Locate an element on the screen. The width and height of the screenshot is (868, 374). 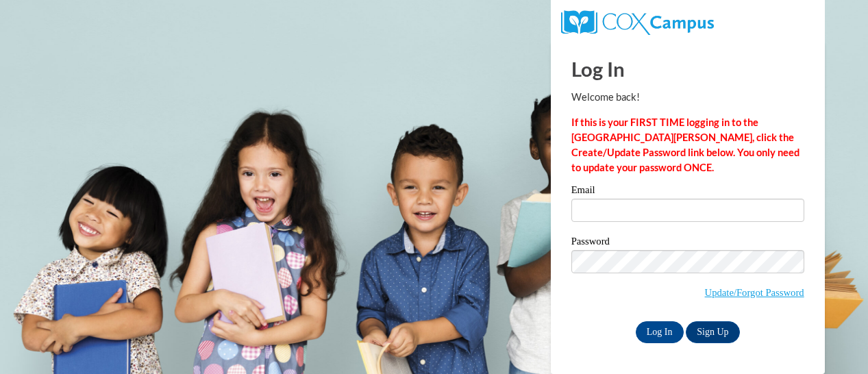
a: COX Campus is located at coordinates (637, 21).